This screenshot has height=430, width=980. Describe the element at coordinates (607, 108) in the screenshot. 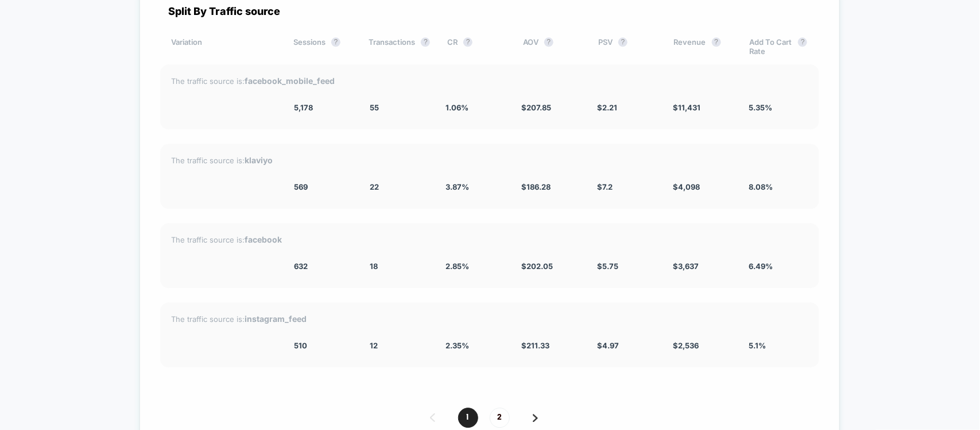

I see `span: $ 2.21` at that location.